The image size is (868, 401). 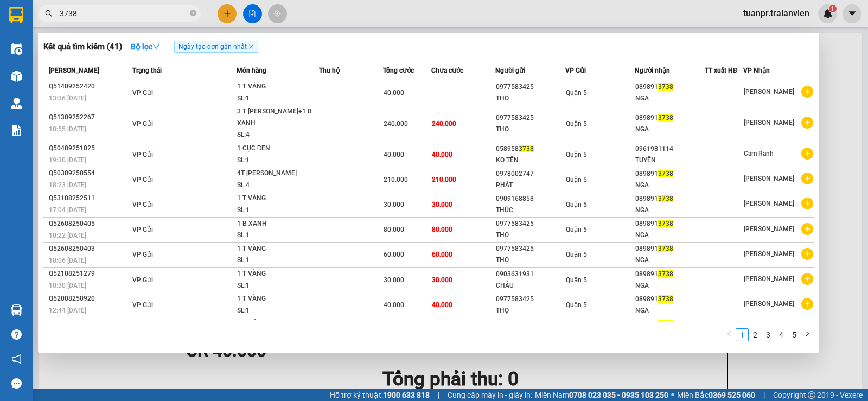 I want to click on span: Món hàng, so click(x=251, y=70).